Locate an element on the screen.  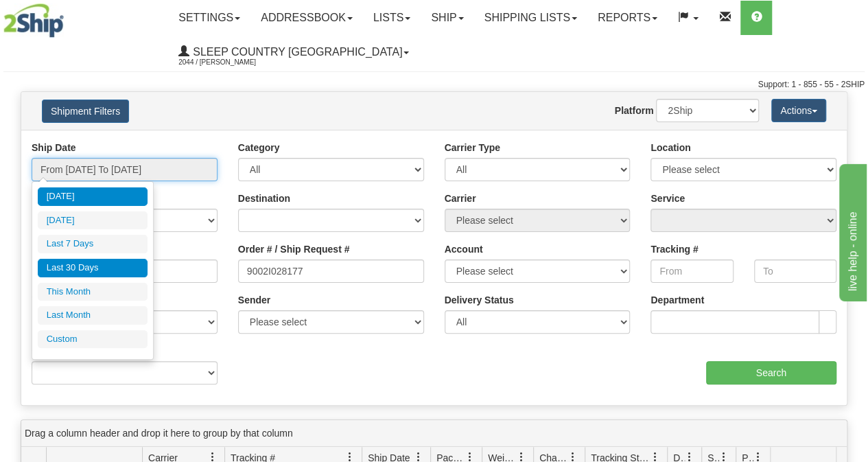
div: Support: 1 - 855 - 55 - 2SHIP is located at coordinates (434, 84).